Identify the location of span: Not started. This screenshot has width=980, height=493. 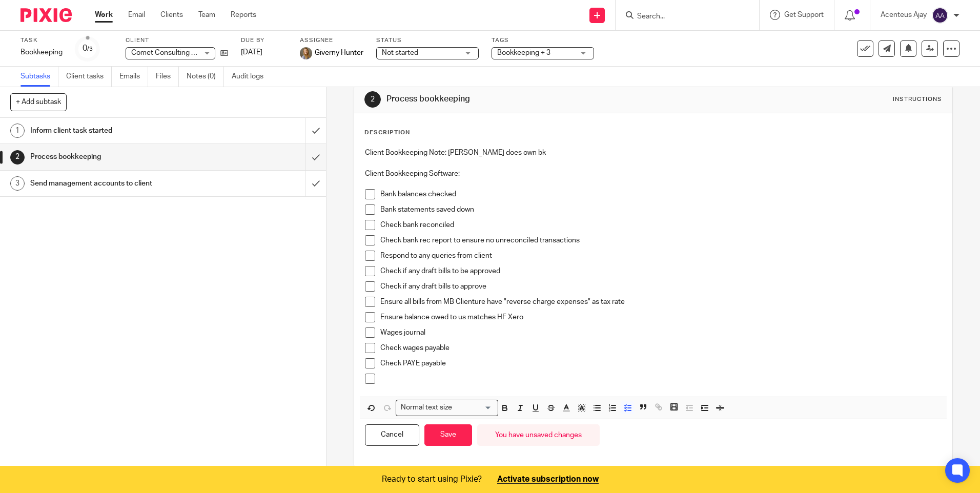
(400, 53).